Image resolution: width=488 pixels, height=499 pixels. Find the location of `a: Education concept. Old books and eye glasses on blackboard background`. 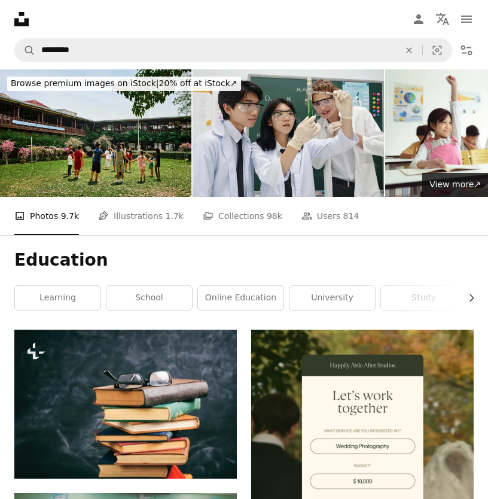

a: Education concept. Old books and eye glasses on blackboard background is located at coordinates (126, 404).